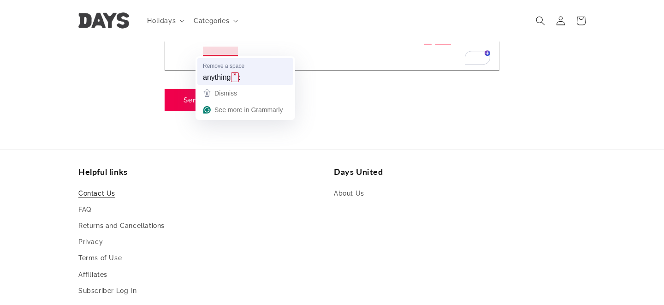 The height and width of the screenshot is (305, 664). I want to click on span: Holidays, so click(162, 21).